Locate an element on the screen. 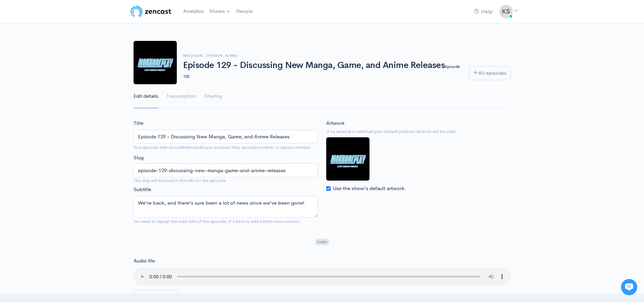 This screenshot has height=302, width=644. h1: Hi 👋 is located at coordinates (67, 38).